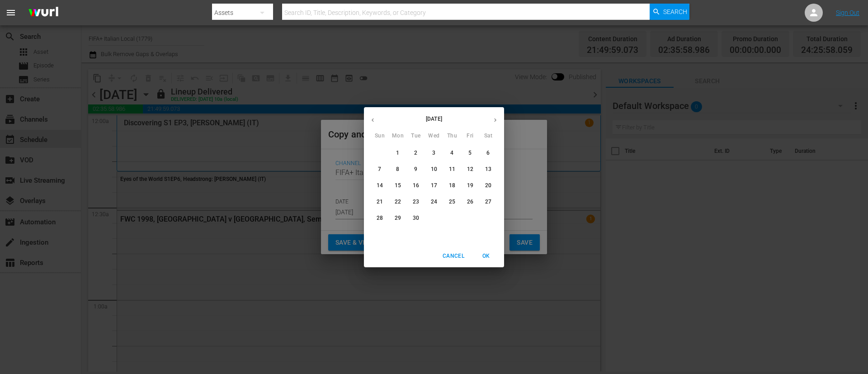 This screenshot has height=374, width=868. I want to click on button: 9, so click(416, 169).